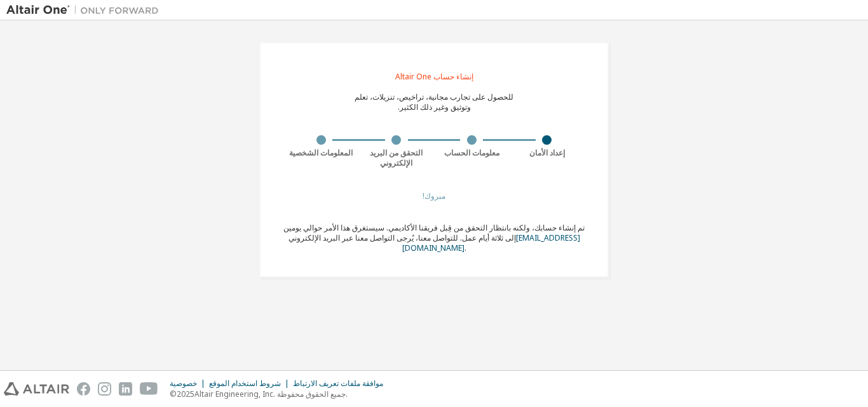 The image size is (868, 407). I want to click on img: youtube.svg, so click(149, 388).